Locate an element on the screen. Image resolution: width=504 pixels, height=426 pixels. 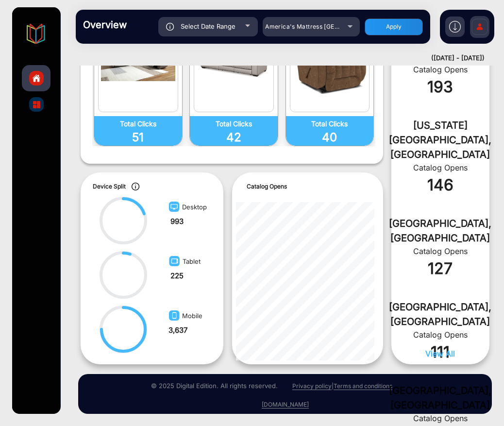
button: View All is located at coordinates (440, 354).